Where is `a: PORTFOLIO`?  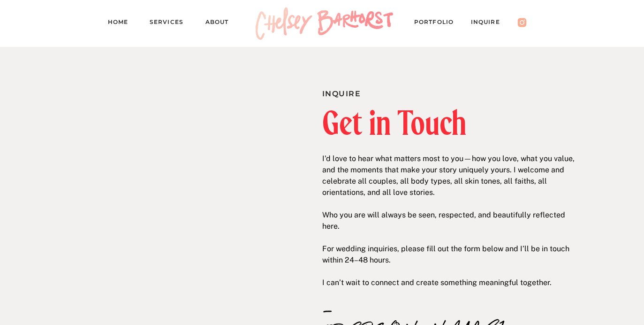
a: PORTFOLIO is located at coordinates (438, 23).